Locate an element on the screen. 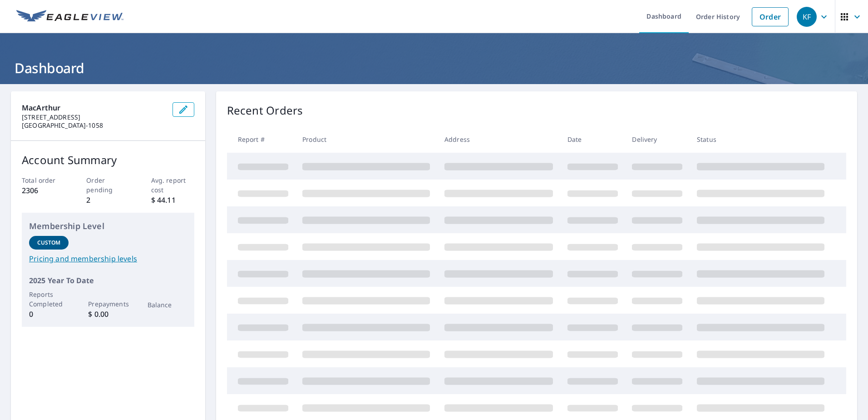  th: Report # is located at coordinates (261, 139).